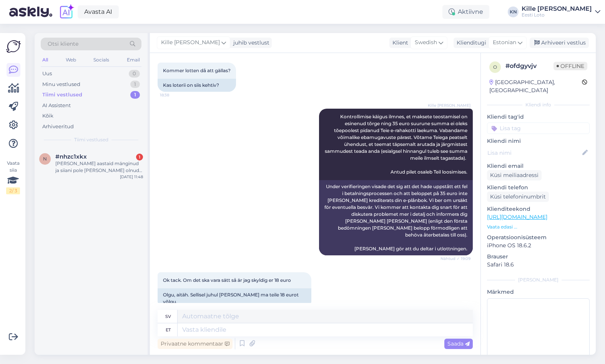 The height and width of the screenshot is (364, 605). Describe the element at coordinates (48, 116) in the screenshot. I see `div: Kõik` at that location.